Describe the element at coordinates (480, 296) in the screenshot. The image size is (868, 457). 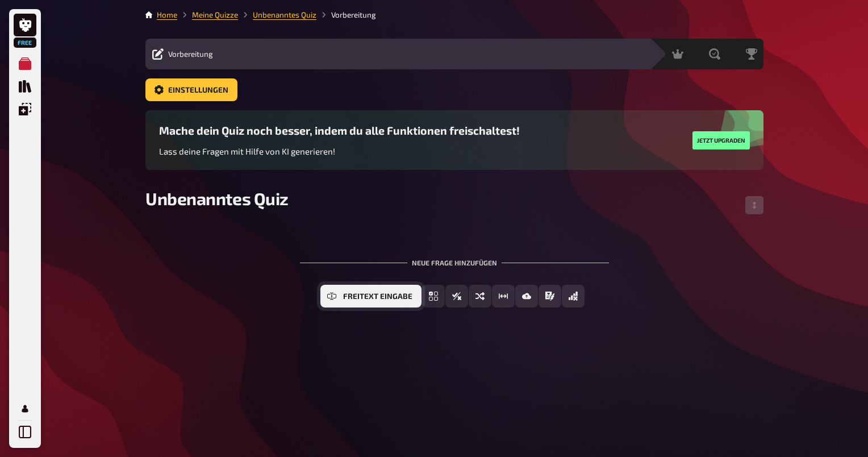
I see `button: Sortierfrage` at that location.